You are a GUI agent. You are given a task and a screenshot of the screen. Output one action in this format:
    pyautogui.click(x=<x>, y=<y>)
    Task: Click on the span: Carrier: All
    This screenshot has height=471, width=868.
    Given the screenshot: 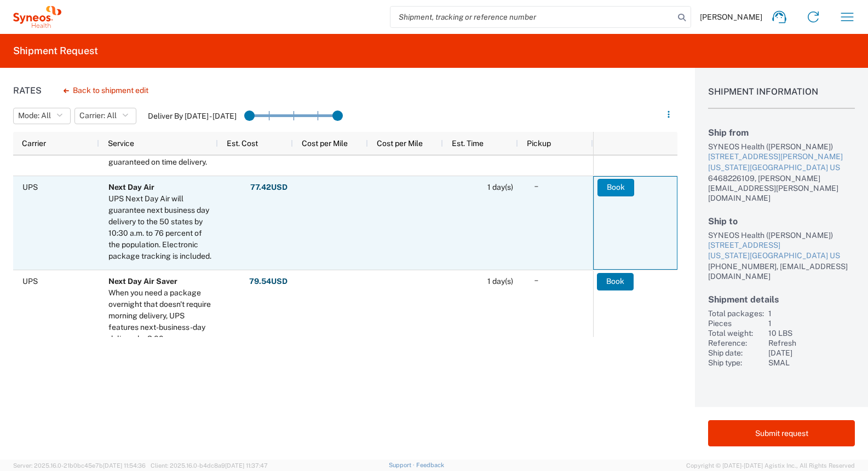 What is the action you would take?
    pyautogui.click(x=98, y=115)
    